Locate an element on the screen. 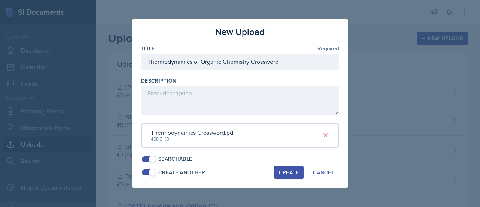 The height and width of the screenshot is (207, 480). div: Create is located at coordinates (289, 172).